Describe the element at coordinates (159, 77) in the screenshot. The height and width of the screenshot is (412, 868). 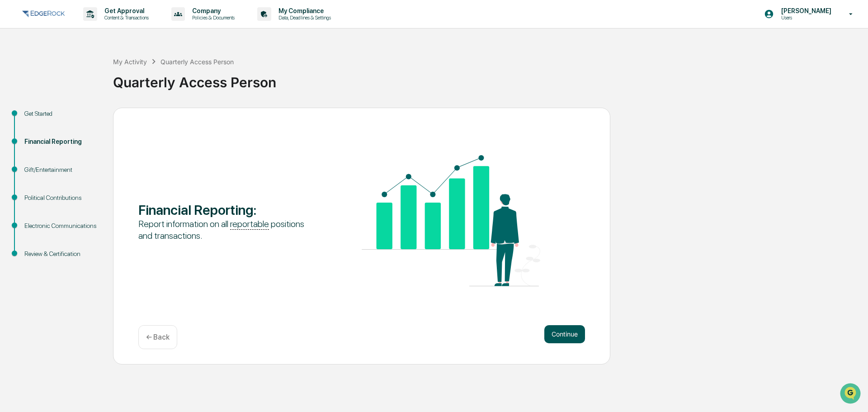
I see `button: Start new chat` at that location.